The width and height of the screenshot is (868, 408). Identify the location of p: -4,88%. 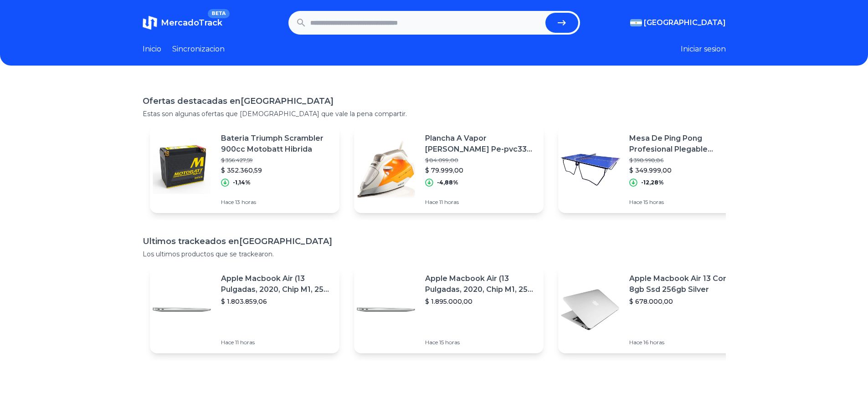
(447, 183).